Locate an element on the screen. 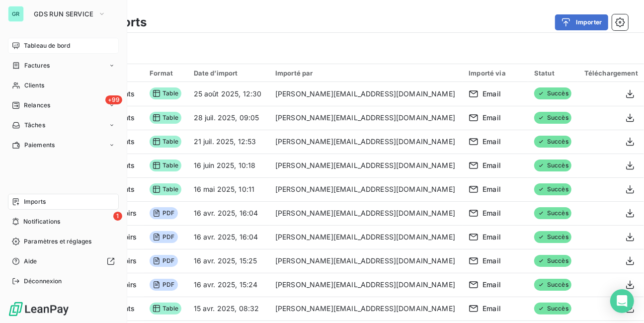 This screenshot has width=644, height=323. div: GR is located at coordinates (16, 14).